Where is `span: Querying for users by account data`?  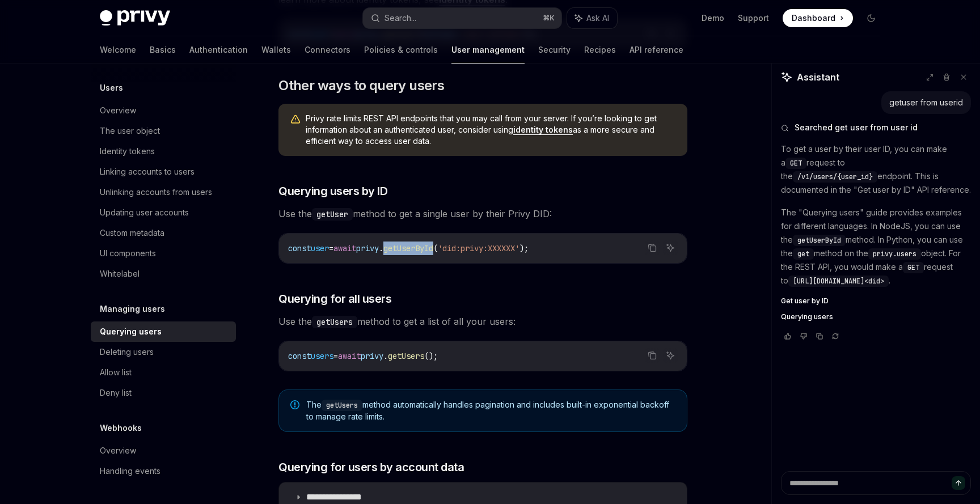
span: Querying for users by account data is located at coordinates (371, 467).